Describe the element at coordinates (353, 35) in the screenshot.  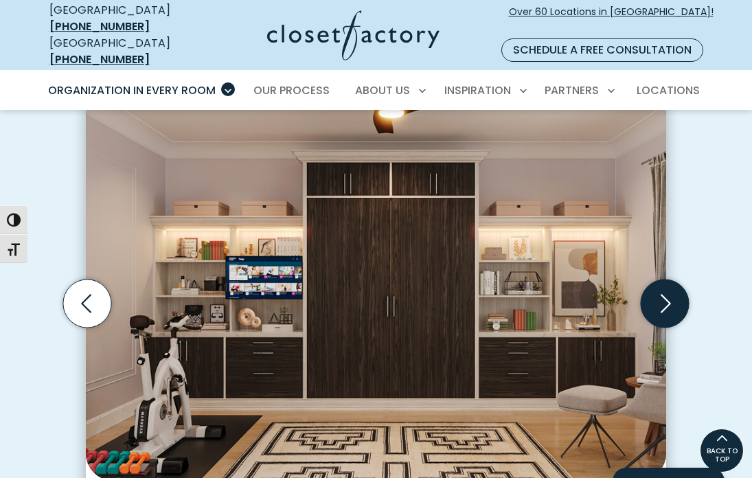
I see `img: Closet Factory Logo` at that location.